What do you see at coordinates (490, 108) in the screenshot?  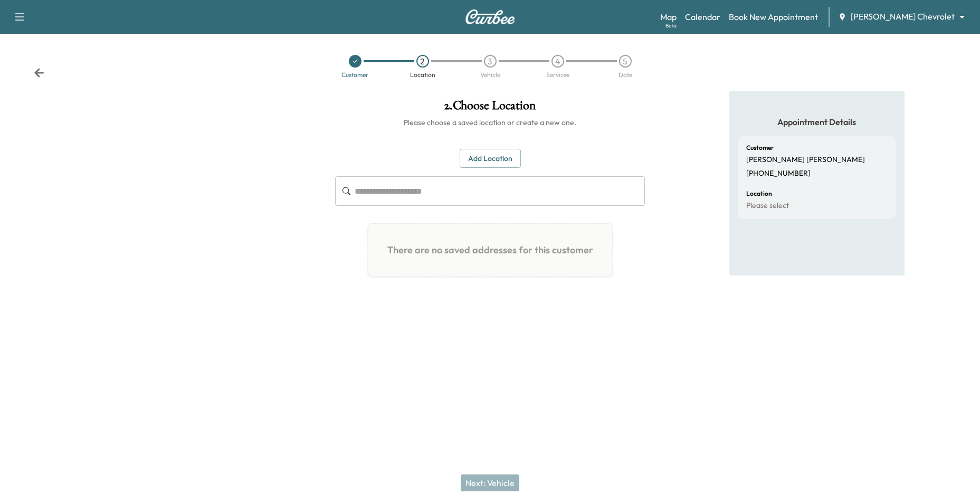 I see `h1: 2 . Choose Location` at bounding box center [490, 108].